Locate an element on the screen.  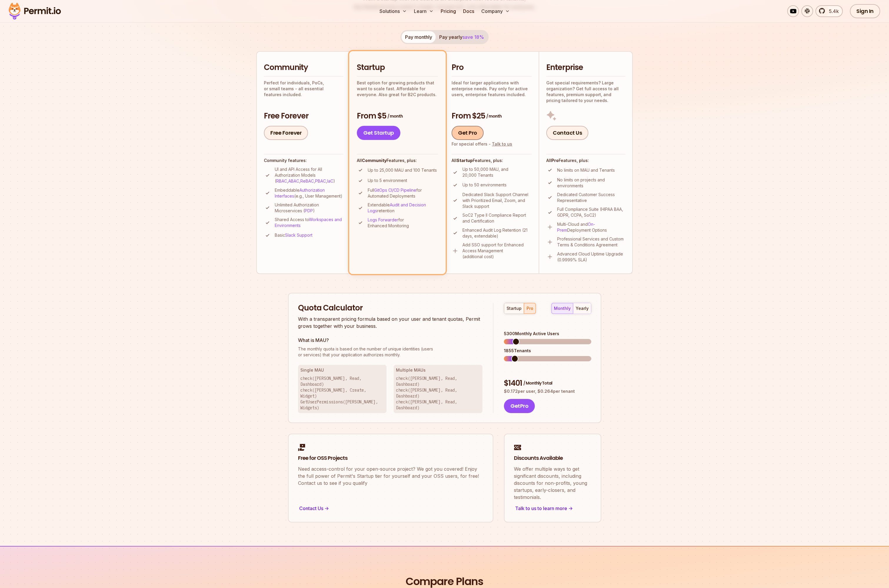
p: Got special requirements? Large organization? Get full access to all features, premium support, a... is located at coordinates (585, 92).